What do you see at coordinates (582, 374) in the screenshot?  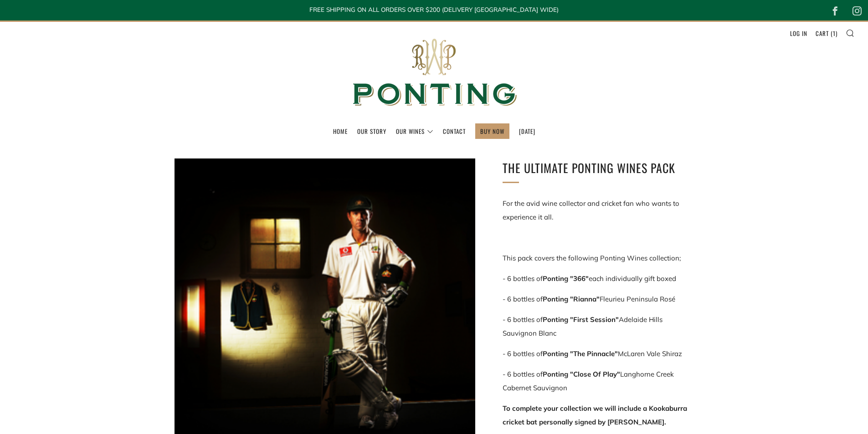 I see `strong: Ponting "Close Of Play"` at bounding box center [582, 374].